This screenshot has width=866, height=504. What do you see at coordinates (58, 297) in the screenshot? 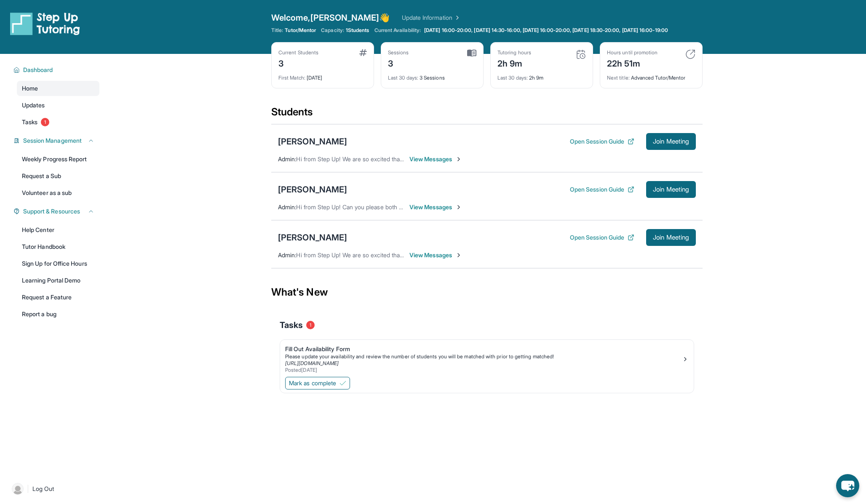
I see `a: Request a Feature` at bounding box center [58, 297].